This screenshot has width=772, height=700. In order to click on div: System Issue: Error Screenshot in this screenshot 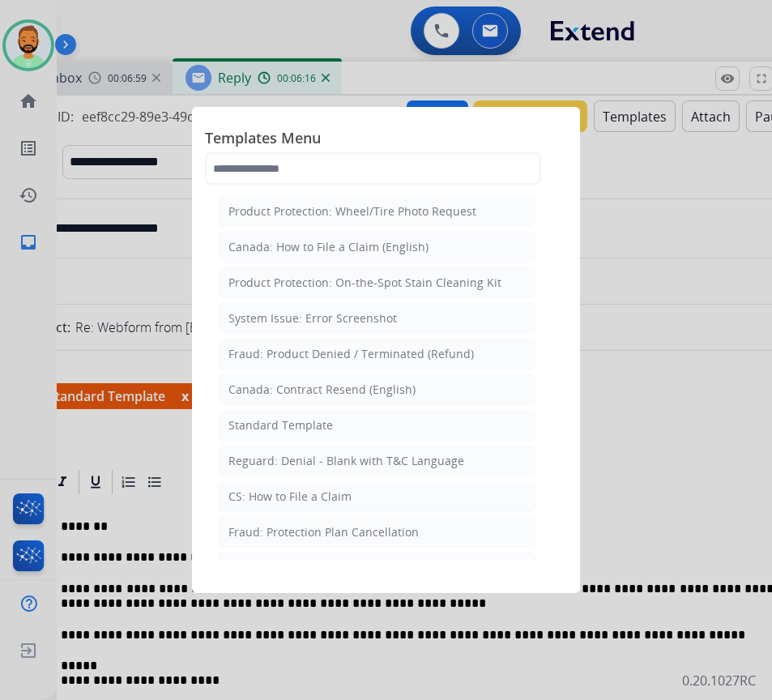, I will do `click(313, 319)`.